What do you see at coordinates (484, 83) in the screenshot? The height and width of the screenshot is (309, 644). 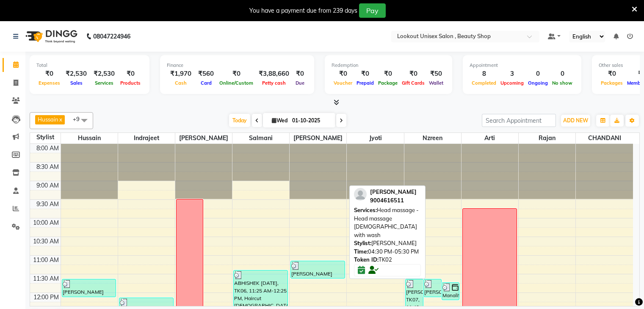 I see `span: Completed` at bounding box center [484, 83].